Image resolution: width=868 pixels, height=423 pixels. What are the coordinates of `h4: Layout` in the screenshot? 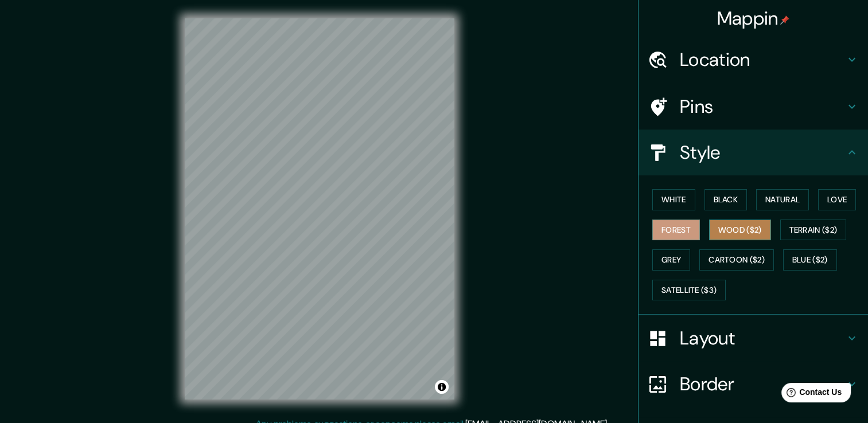 It's located at (763, 338).